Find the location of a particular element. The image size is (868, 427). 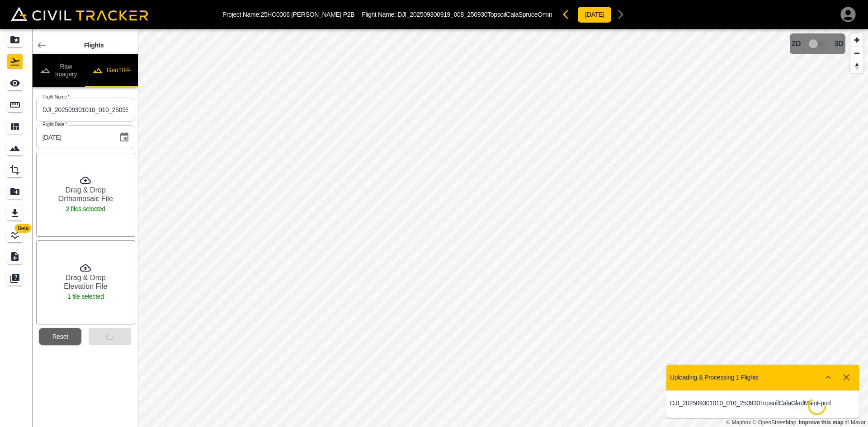

span: 2D is located at coordinates (796, 44).